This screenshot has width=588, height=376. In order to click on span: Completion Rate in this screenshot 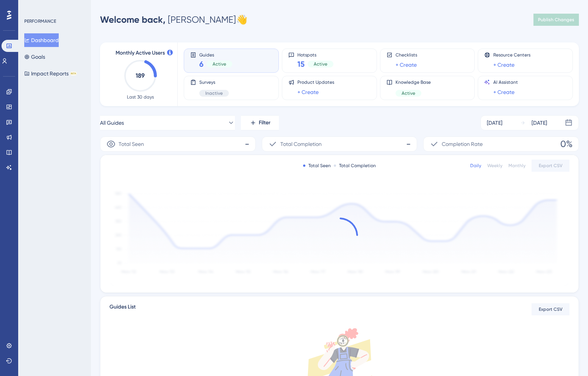, I will do `click(462, 144)`.